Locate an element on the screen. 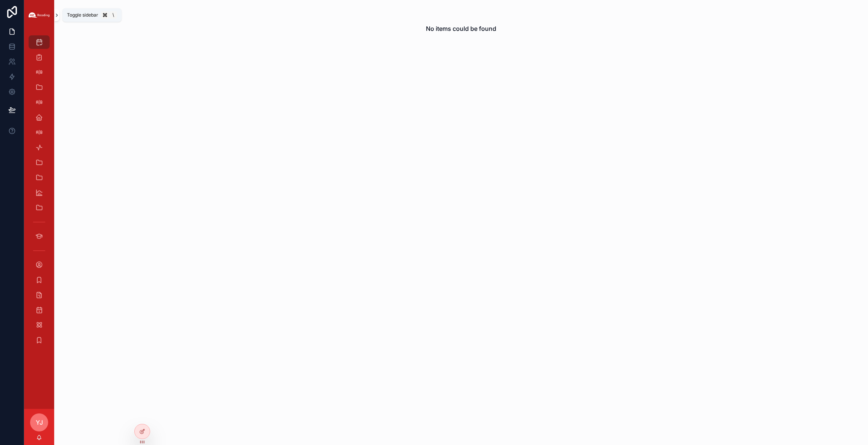 This screenshot has width=868, height=445. span: Toggle sidebar is located at coordinates (83, 15).